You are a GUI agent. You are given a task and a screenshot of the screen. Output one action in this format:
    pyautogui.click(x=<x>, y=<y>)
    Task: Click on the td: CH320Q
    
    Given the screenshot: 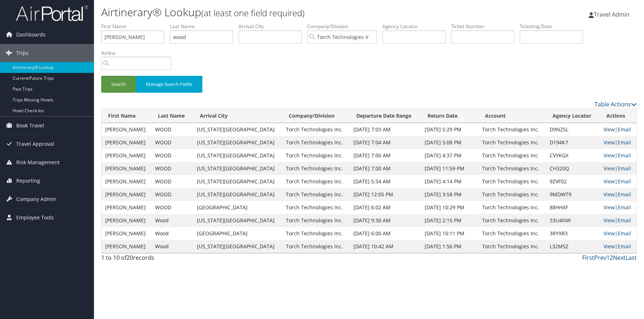 What is the action you would take?
    pyautogui.click(x=573, y=169)
    